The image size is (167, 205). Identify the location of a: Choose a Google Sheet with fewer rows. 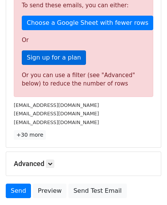
(88, 23).